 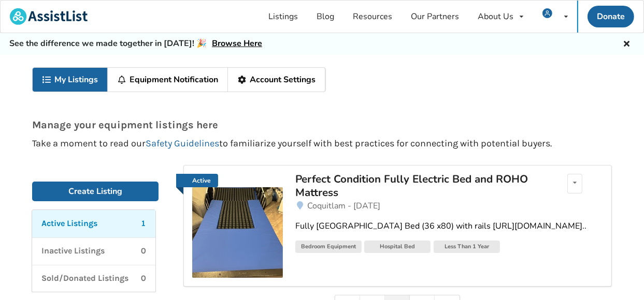 What do you see at coordinates (168, 80) in the screenshot?
I see `a: Equipment Notification` at bounding box center [168, 80].